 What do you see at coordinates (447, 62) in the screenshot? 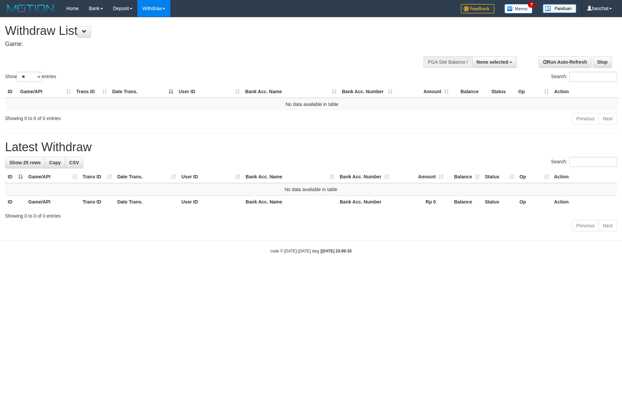
I see `div: PGA Site Balance /` at bounding box center [447, 62].